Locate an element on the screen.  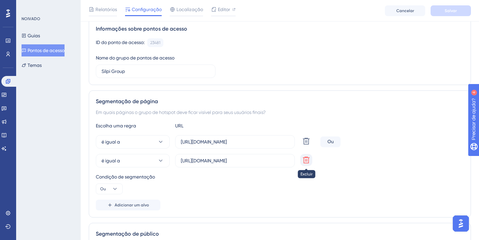
font: Configuração is located at coordinates (147, 9).